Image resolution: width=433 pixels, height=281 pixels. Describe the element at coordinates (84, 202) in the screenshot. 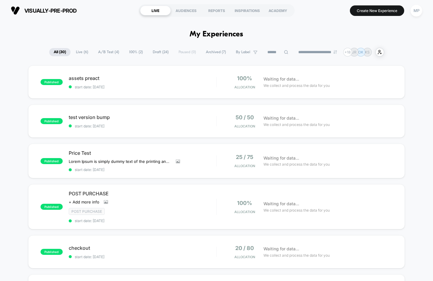

I see `span: + Add more info` at that location.